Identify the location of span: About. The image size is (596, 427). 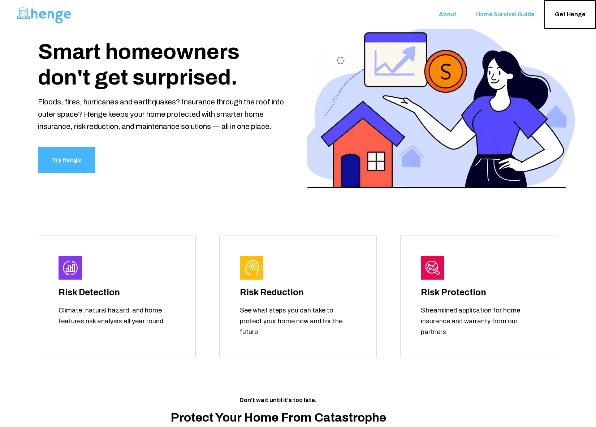
(447, 14).